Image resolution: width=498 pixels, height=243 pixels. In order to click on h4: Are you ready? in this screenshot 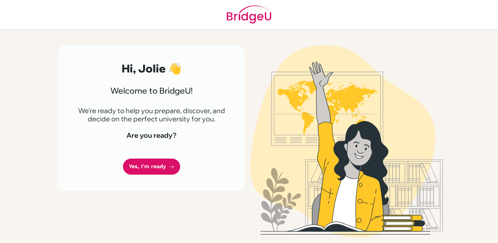, I will do `click(151, 136)`.